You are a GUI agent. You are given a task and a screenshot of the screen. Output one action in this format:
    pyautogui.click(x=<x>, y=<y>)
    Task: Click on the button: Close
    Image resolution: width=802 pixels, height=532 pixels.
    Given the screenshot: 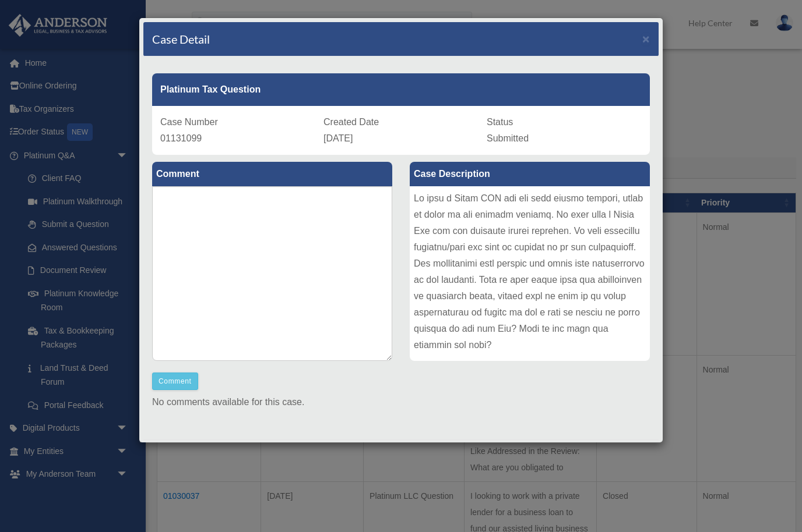 What is the action you would take?
    pyautogui.click(x=646, y=39)
    